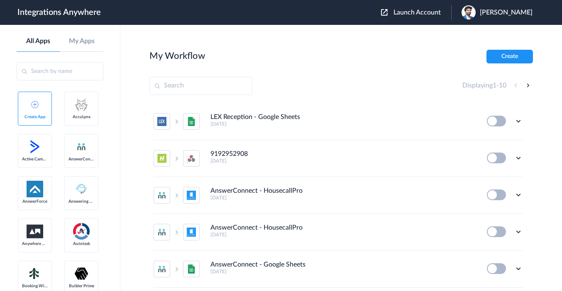 The image size is (562, 291). I want to click on h4: LEX Reception - Google Sheets, so click(255, 117).